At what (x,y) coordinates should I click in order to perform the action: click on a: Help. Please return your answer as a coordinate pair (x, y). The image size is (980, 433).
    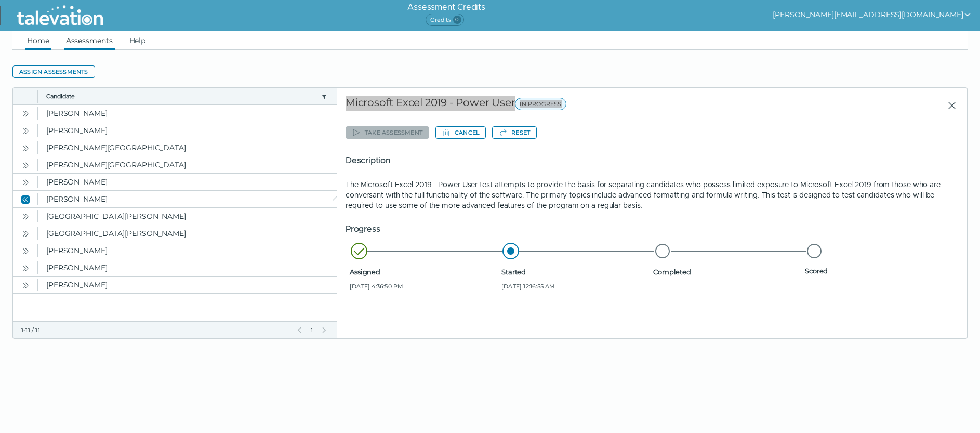
    Looking at the image, I should click on (138, 40).